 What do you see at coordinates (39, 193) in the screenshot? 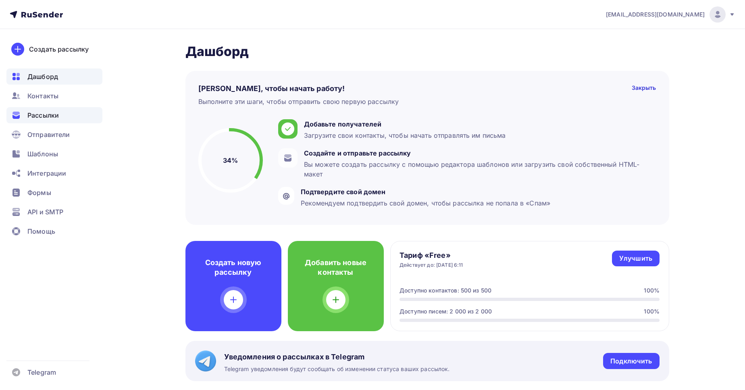
I see `span: Формы` at bounding box center [39, 193].